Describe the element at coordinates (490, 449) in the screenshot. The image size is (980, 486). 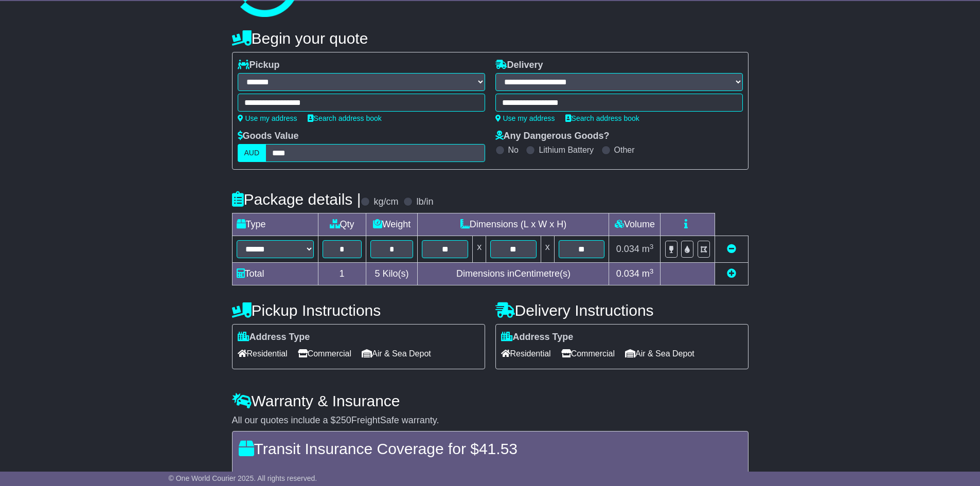
I see `h4: Transit Insurance Coverage for $` at that location.